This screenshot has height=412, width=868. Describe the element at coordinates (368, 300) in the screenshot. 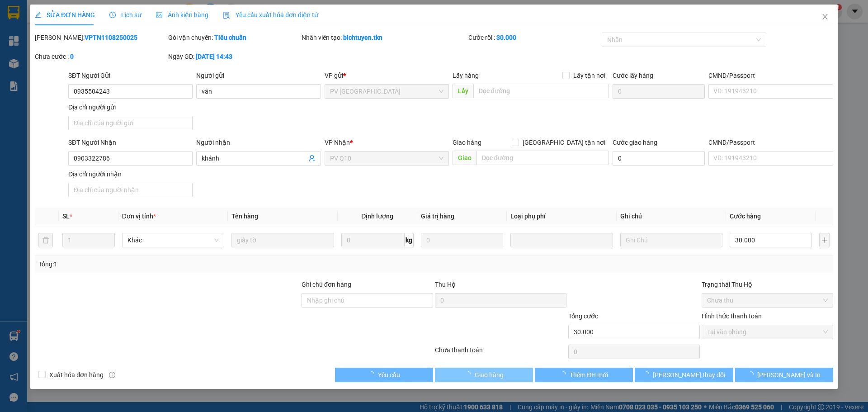

I see `input: Ghi chú đơn hàng` at that location.